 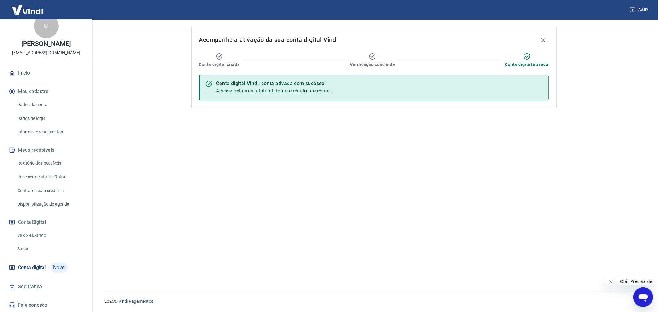 I want to click on span: Acesse pelo menu lateral do gerenciador de conta., so click(x=274, y=91).